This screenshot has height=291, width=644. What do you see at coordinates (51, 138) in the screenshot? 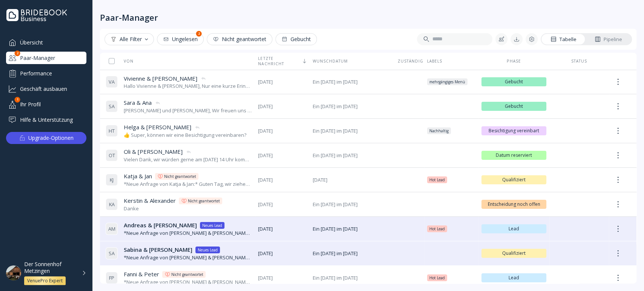
I see `div: Upgrade-Optionen` at bounding box center [51, 138].